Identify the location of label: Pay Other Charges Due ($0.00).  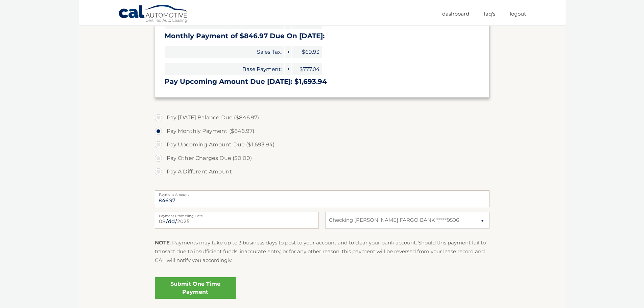
(322, 158).